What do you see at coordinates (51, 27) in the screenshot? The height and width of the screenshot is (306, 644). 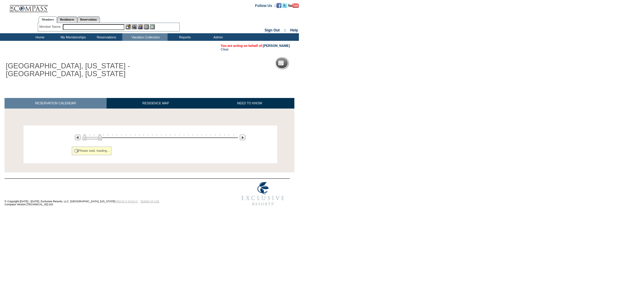 I see `div: Member Name:` at bounding box center [51, 27].